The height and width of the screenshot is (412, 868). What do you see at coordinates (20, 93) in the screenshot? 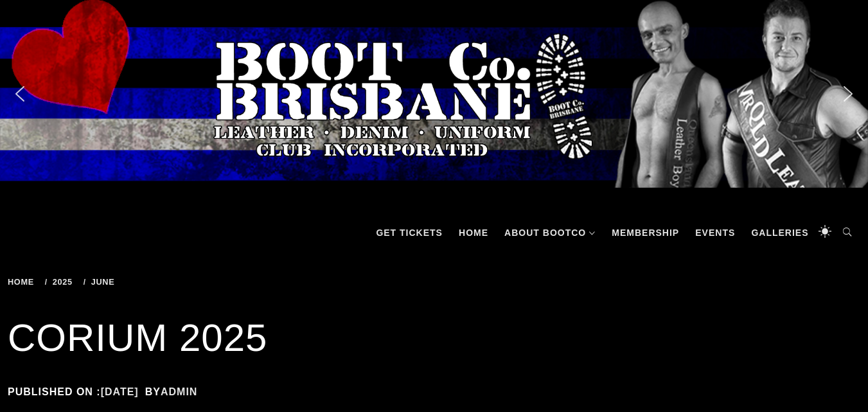
I see `img: previous arrow` at bounding box center [20, 93].